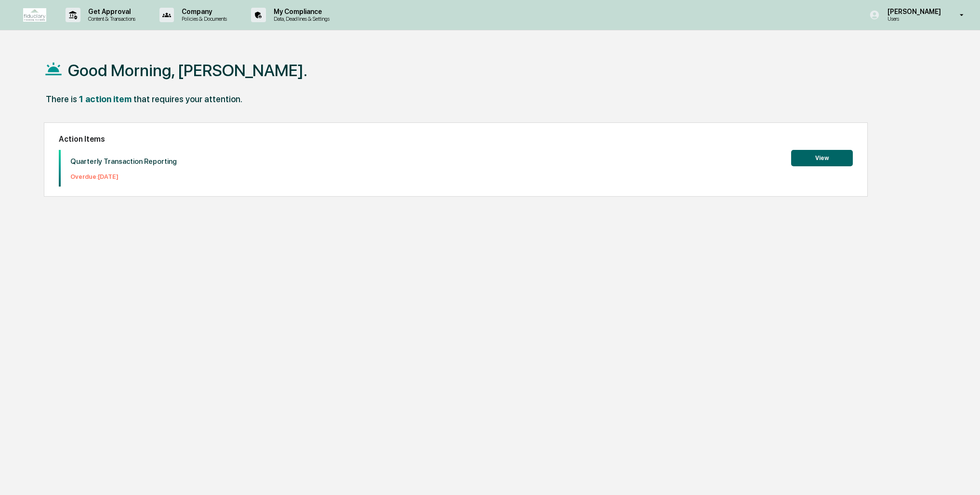 The height and width of the screenshot is (495, 980). I want to click on p: Policies & Documents, so click(203, 19).